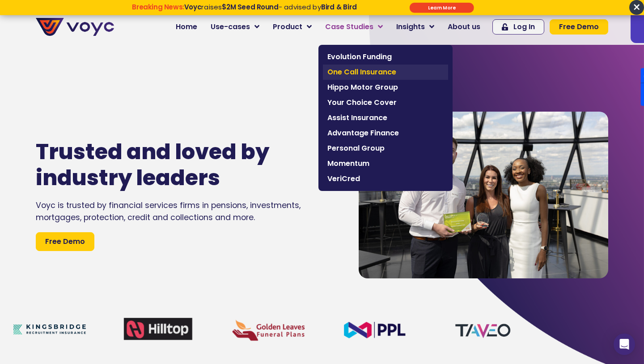 This screenshot has height=364, width=644. I want to click on span: Your Choice Cover, so click(385, 102).